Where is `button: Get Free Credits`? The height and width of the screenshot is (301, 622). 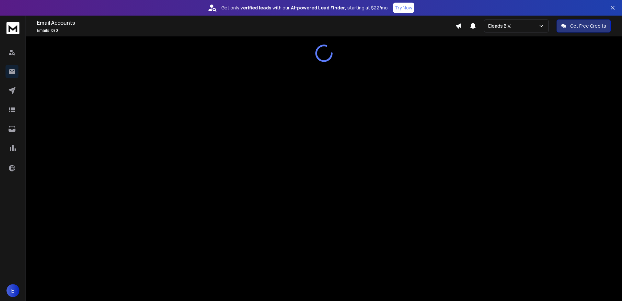 button: Get Free Credits is located at coordinates (584, 26).